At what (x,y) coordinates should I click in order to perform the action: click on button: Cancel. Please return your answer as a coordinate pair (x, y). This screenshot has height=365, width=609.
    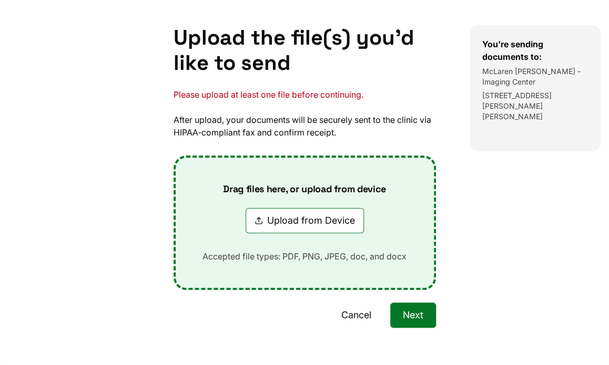
    Looking at the image, I should click on (356, 315).